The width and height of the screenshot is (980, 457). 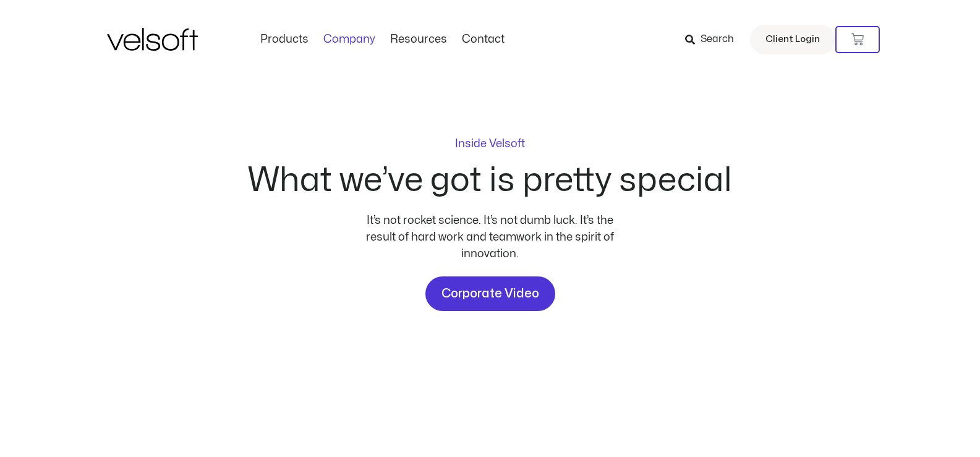 I want to click on a: Client Login, so click(x=793, y=40).